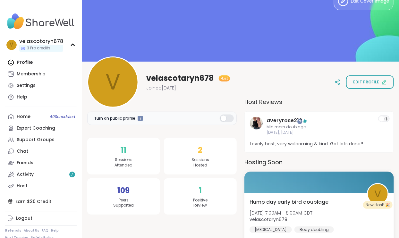 Image resolution: width=399 pixels, height=238 pixels. What do you see at coordinates (23, 117) in the screenshot?
I see `div: Home` at bounding box center [23, 117].